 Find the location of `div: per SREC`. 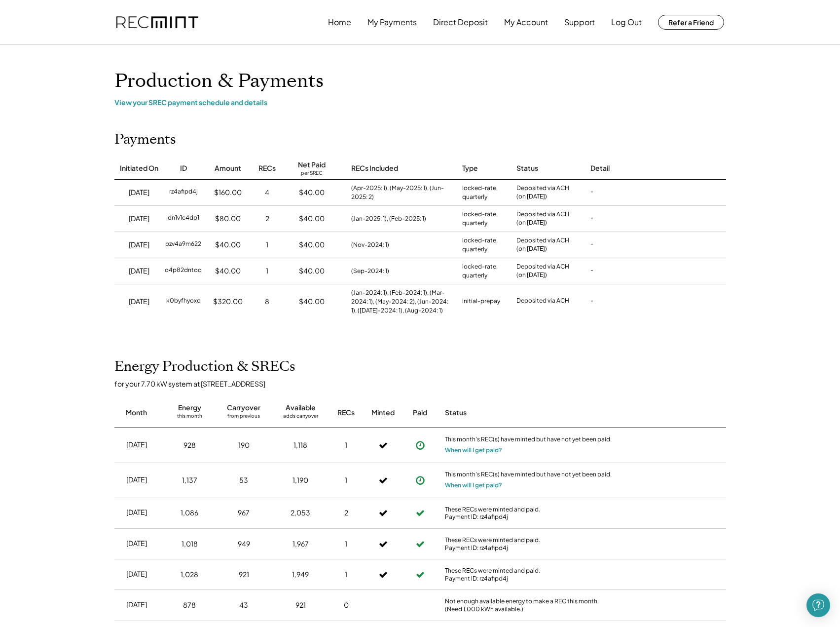

div: per SREC is located at coordinates (312, 173).